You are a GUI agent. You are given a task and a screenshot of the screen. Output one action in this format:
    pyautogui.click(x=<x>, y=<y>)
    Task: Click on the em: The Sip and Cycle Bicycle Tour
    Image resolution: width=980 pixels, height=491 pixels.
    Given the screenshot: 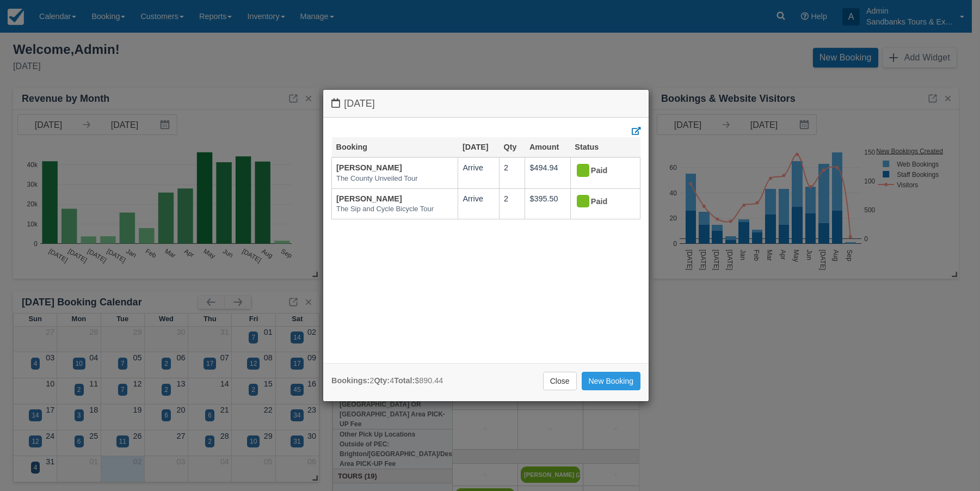 What is the action you would take?
    pyautogui.click(x=395, y=209)
    